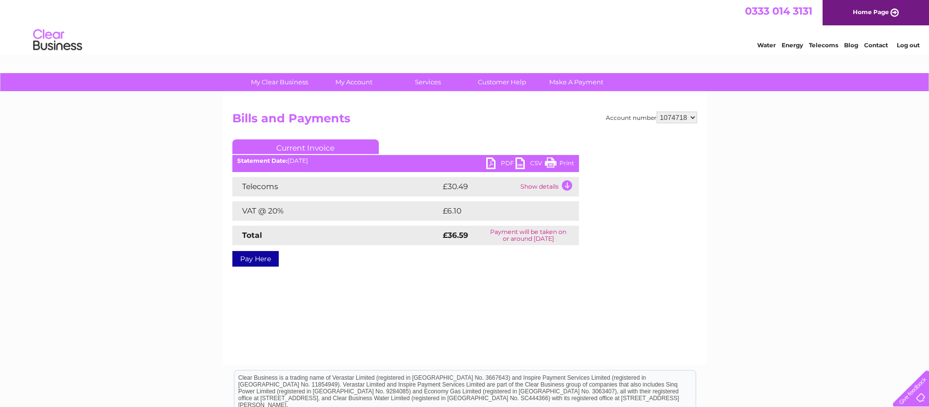  What do you see at coordinates (255, 259) in the screenshot?
I see `a: Pay Here` at bounding box center [255, 259].